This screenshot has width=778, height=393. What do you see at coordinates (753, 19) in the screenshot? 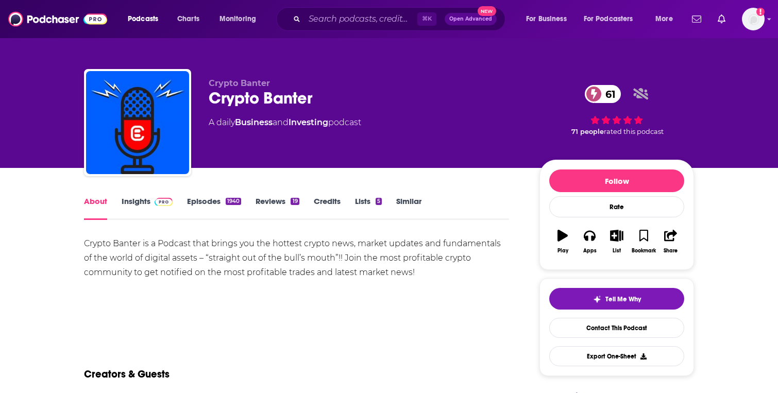
I see `button: Show profile menu` at bounding box center [753, 19].